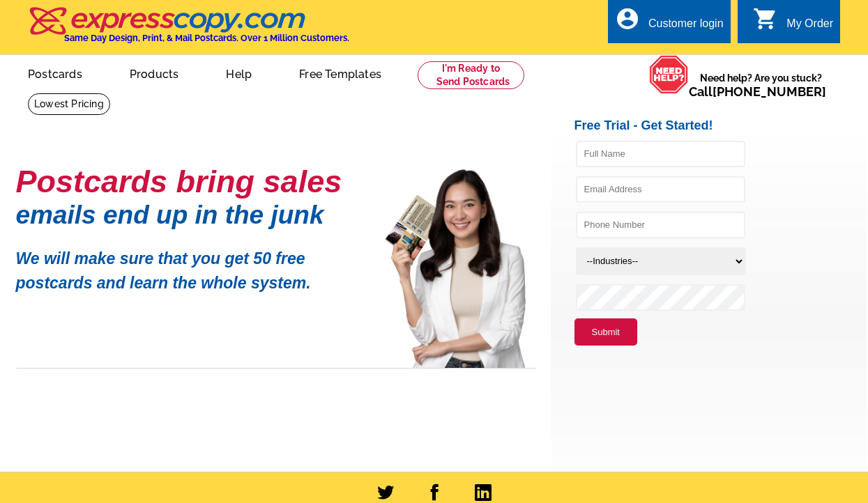  I want to click on a: Postcards, so click(55, 72).